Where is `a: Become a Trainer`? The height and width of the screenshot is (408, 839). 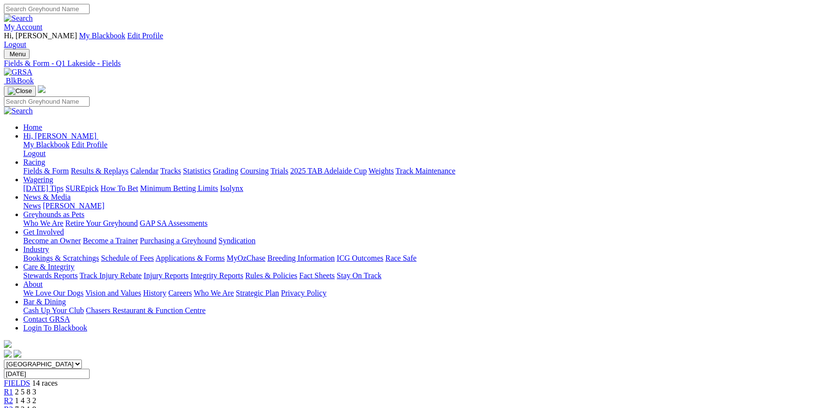
a: Become a Trainer is located at coordinates (110, 240).